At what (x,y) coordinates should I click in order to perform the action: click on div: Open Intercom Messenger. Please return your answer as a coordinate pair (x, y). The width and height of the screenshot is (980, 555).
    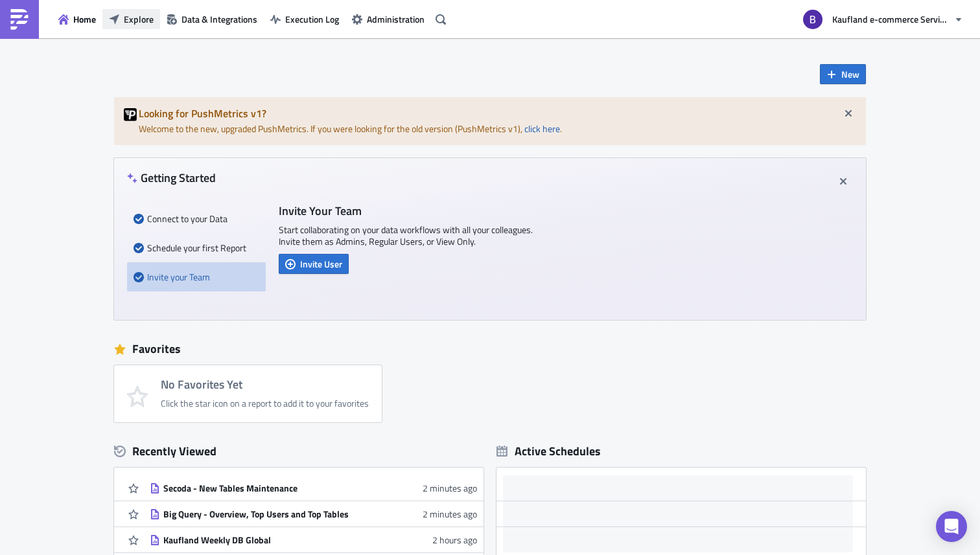
    Looking at the image, I should click on (951, 527).